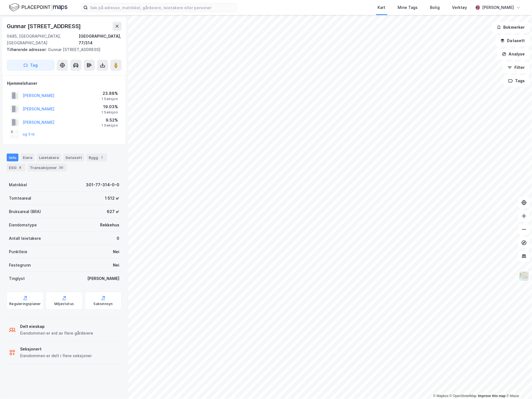  I want to click on div: Verktøy, so click(460, 8).